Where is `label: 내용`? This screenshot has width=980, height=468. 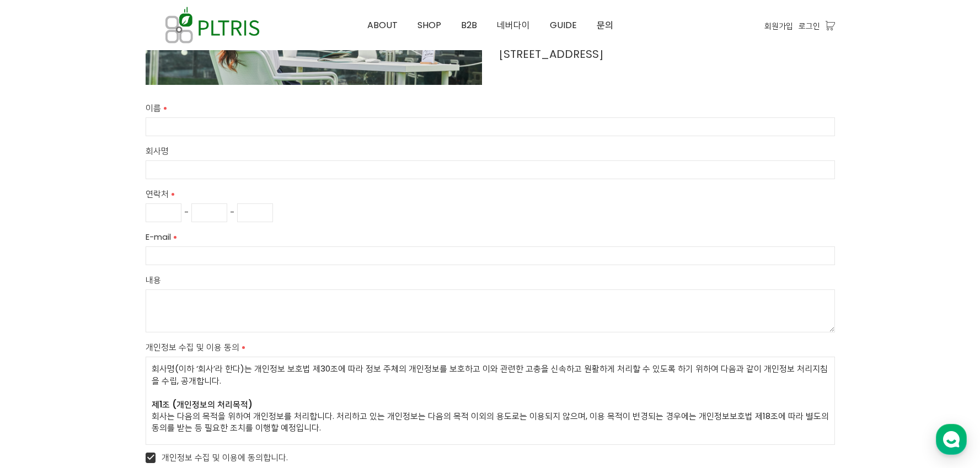 label: 내용 is located at coordinates (490, 280).